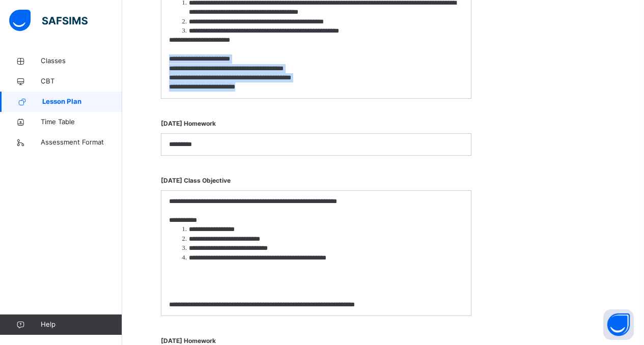 The width and height of the screenshot is (644, 345). What do you see at coordinates (81, 61) in the screenshot?
I see `span: Classes` at bounding box center [81, 61].